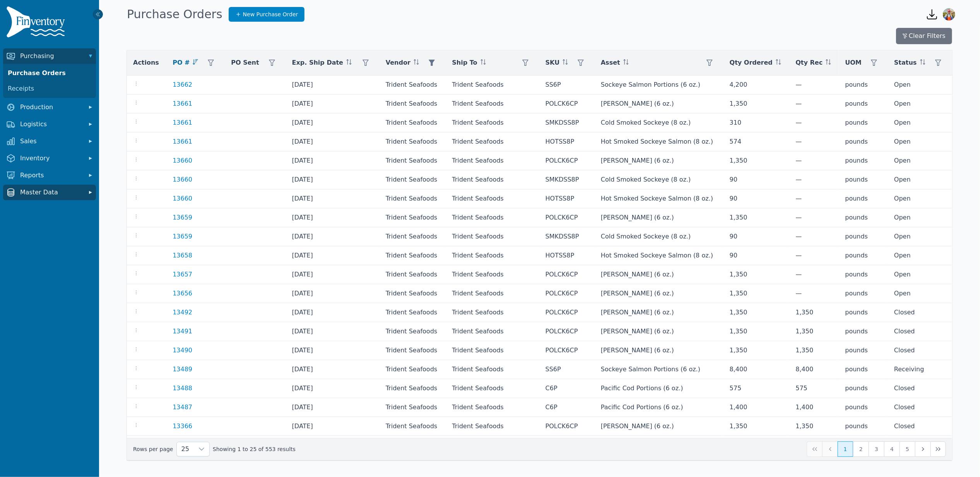 The width and height of the screenshot is (980, 477). Describe the element at coordinates (182, 388) in the screenshot. I see `a: 13488` at that location.